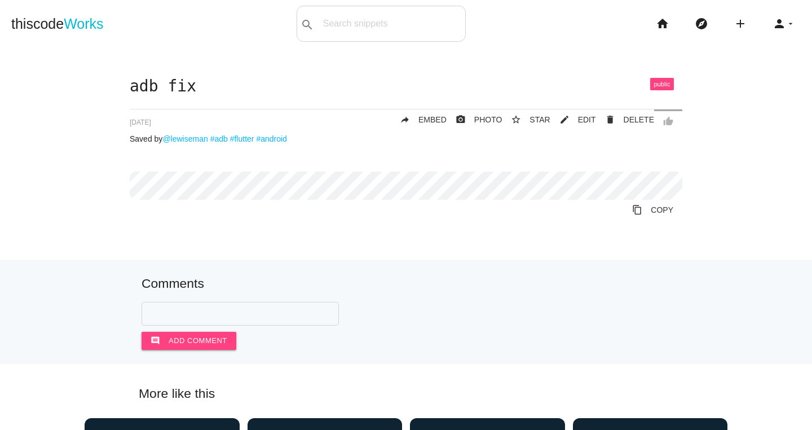 The height and width of the screenshot is (430, 812). What do you see at coordinates (219, 139) in the screenshot?
I see `a: #adb` at bounding box center [219, 139].